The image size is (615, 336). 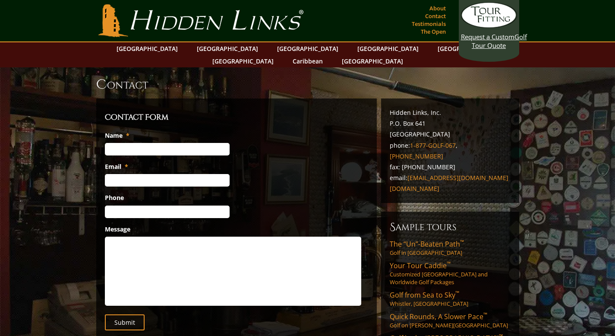 What do you see at coordinates (435, 16) in the screenshot?
I see `a: Contact` at bounding box center [435, 16].